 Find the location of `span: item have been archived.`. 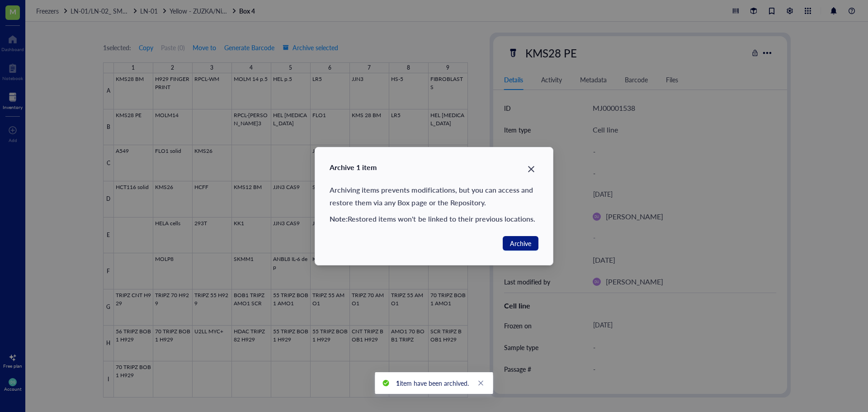

span: item have been archived. is located at coordinates (432, 383).